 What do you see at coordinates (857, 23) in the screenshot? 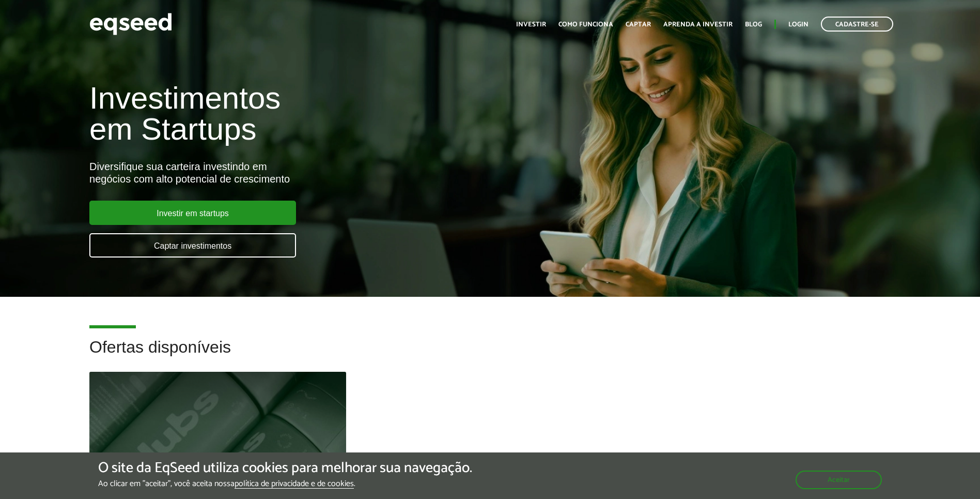
I see `a: Cadastre-se` at bounding box center [857, 23].